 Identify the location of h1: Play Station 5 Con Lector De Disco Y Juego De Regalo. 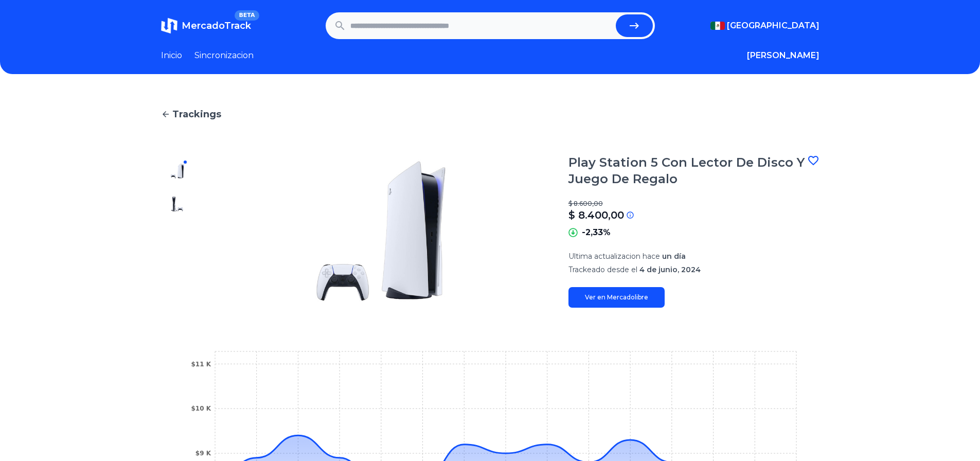
(687, 170).